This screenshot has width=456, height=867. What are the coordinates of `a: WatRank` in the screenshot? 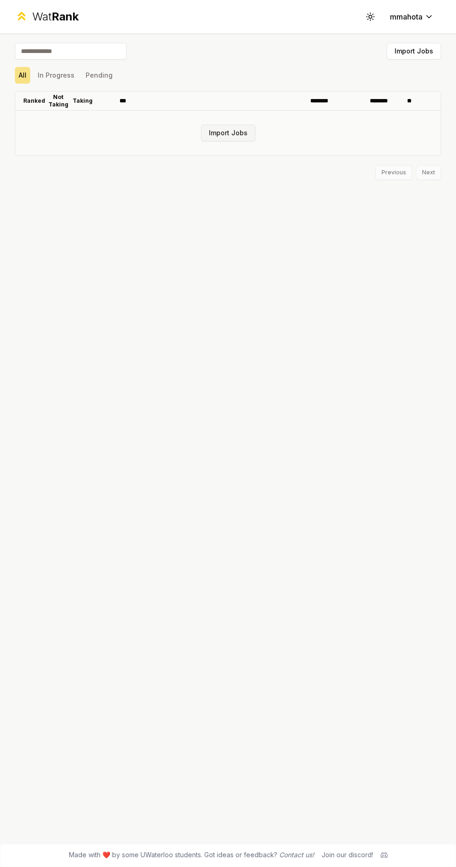 It's located at (46, 17).